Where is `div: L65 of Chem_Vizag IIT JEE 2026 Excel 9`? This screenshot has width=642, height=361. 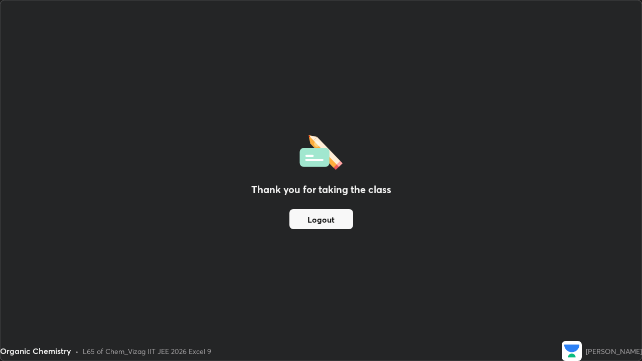 div: L65 of Chem_Vizag IIT JEE 2026 Excel 9 is located at coordinates (147, 351).